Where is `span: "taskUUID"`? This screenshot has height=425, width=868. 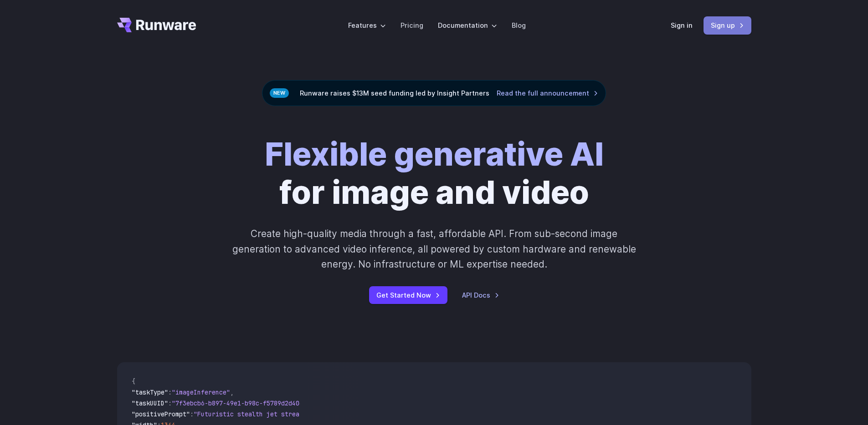 span: "taskUUID" is located at coordinates (150, 404).